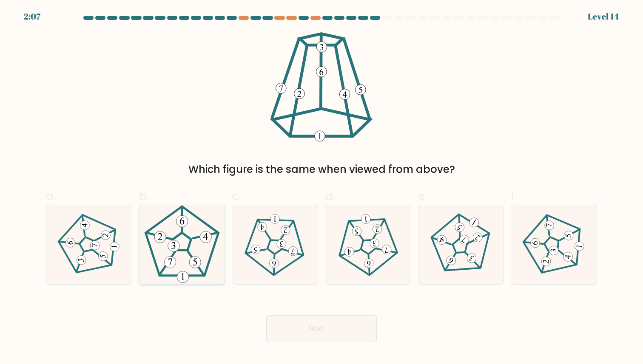 This screenshot has height=364, width=643. Describe the element at coordinates (322, 169) in the screenshot. I see `div: Which figure is the same when viewed from above?` at that location.